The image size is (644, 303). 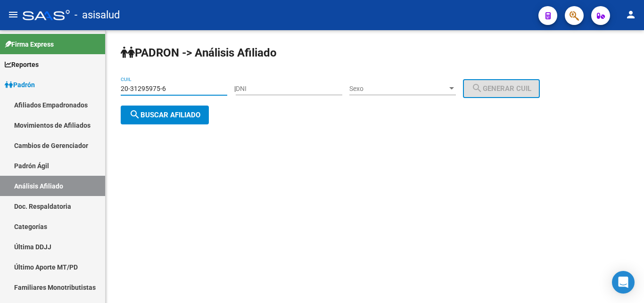 I want to click on div: Open Intercom Messenger, so click(x=623, y=282).